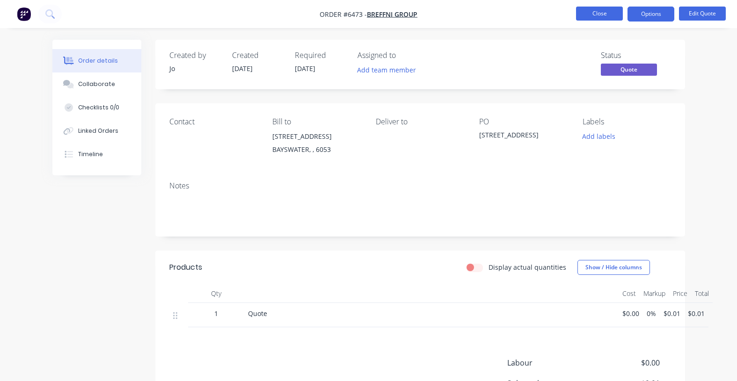  What do you see at coordinates (549, 363) in the screenshot?
I see `span: Labour` at bounding box center [549, 363].